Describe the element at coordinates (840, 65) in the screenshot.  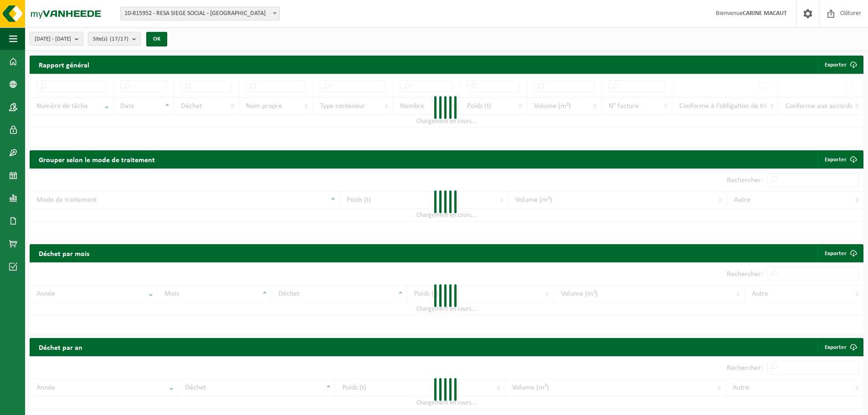
I see `button: Exporter` at that location.